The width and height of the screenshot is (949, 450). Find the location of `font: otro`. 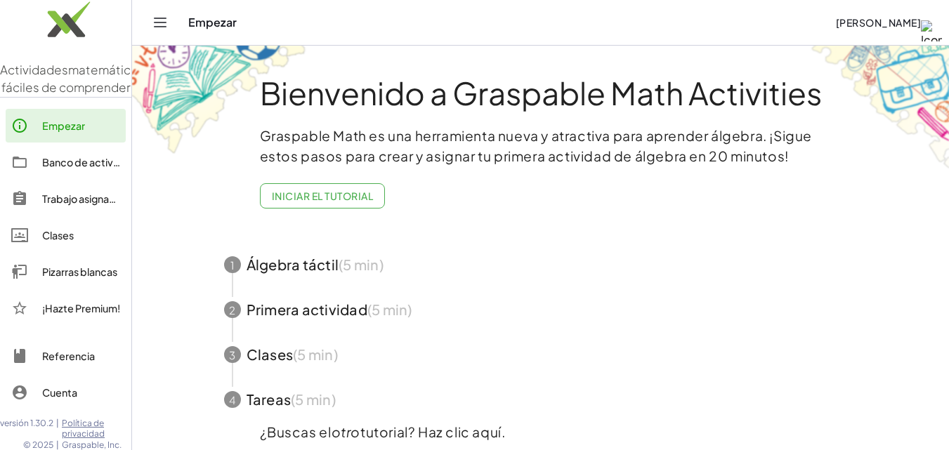

font: otro is located at coordinates (346, 432).